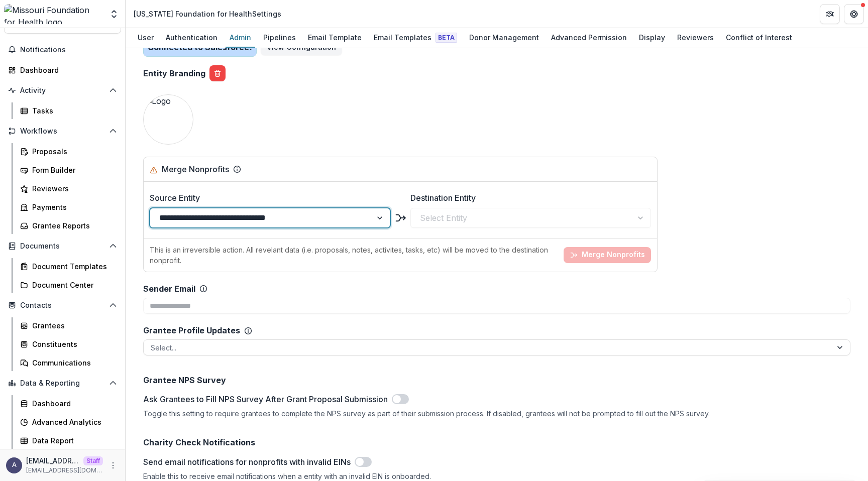  What do you see at coordinates (62, 305) in the screenshot?
I see `span: Contacts` at bounding box center [62, 305].